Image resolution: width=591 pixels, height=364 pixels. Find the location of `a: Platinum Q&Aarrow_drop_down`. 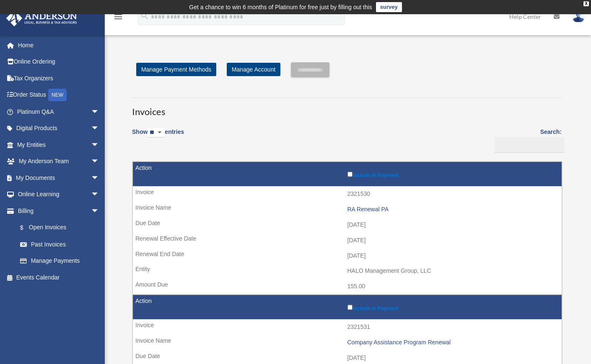

a: Platinum Q&Aarrow_drop_down is located at coordinates (59, 112).